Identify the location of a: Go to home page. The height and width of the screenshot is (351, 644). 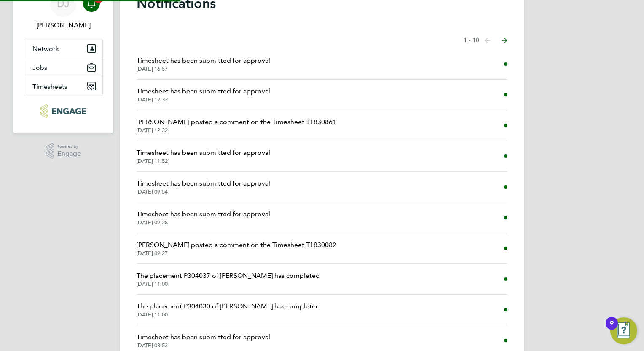
(63, 111).